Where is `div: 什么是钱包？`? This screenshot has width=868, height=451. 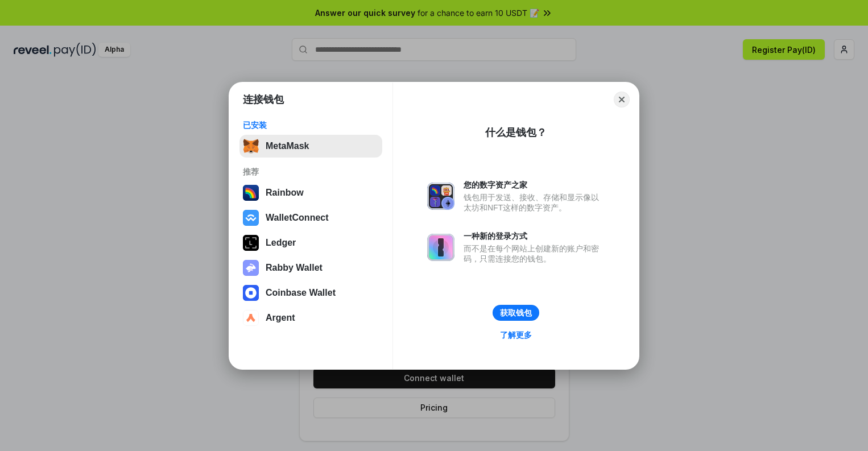
div: 什么是钱包？ is located at coordinates (516, 133).